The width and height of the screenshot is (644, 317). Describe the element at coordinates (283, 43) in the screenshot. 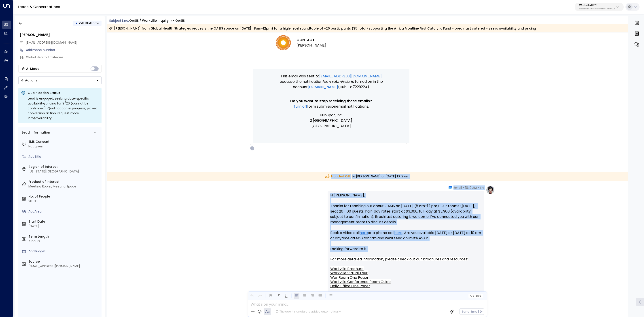

I see `img: Sarah Johnson` at that location.